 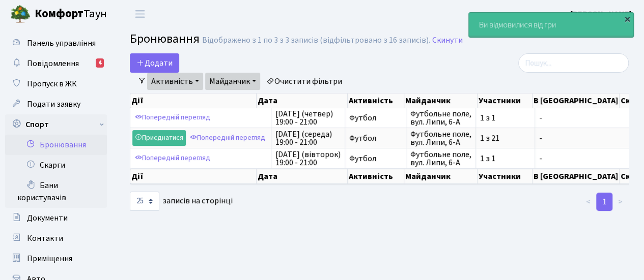 What do you see at coordinates (165, 39) in the screenshot?
I see `span: Бронювання` at bounding box center [165, 39].